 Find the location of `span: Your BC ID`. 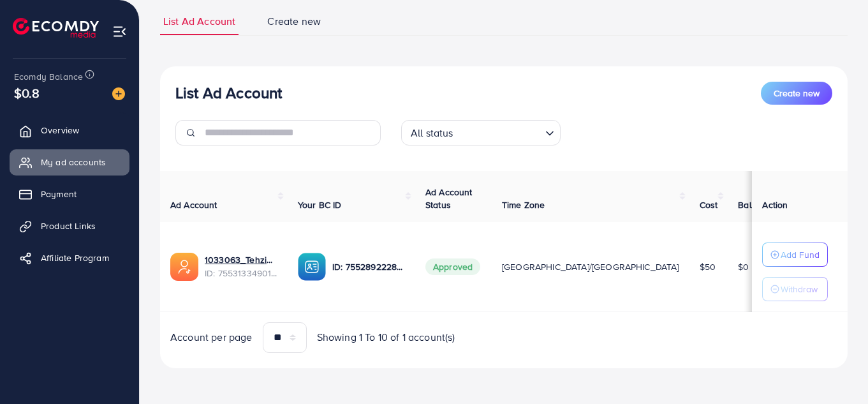

span: Your BC ID is located at coordinates (319, 205).